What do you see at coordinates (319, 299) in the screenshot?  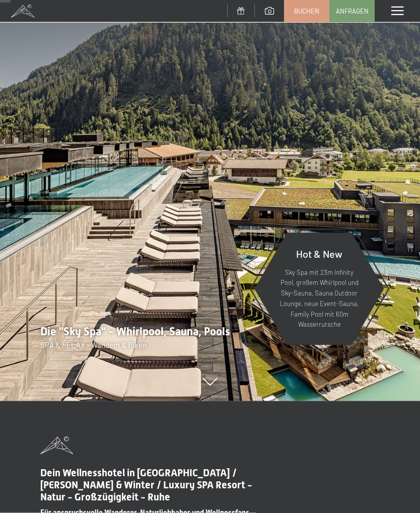 I see `p: Sky Spa mit 23m Infinity Pool, großem Whirlpool und Sky-Sauna, Sauna Outdoor Lounge, neue Event-S...` at bounding box center [319, 299].